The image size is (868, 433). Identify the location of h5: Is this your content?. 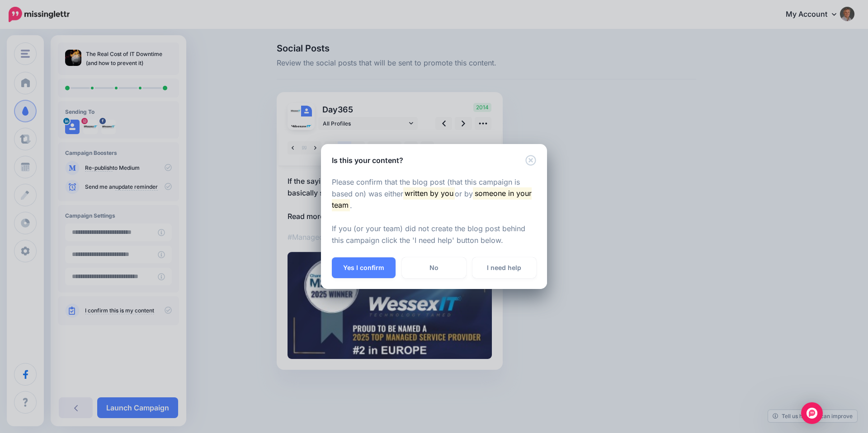
(367, 160).